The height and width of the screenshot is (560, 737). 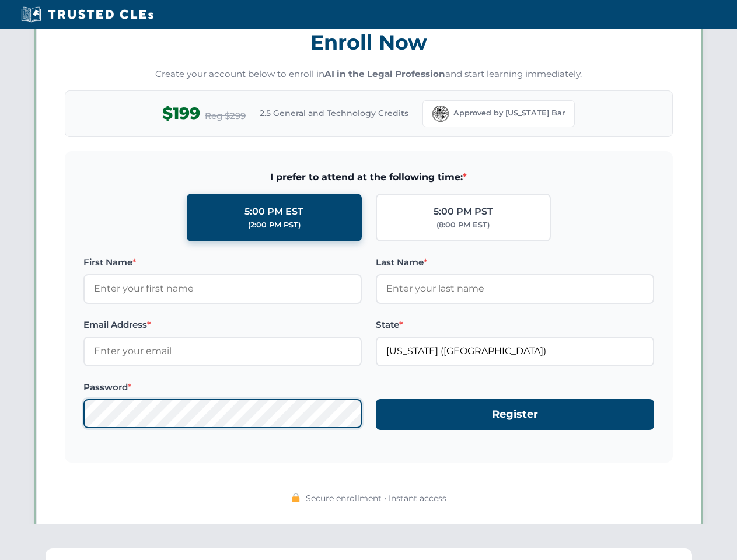 I want to click on input: Enter your last name, so click(x=514, y=289).